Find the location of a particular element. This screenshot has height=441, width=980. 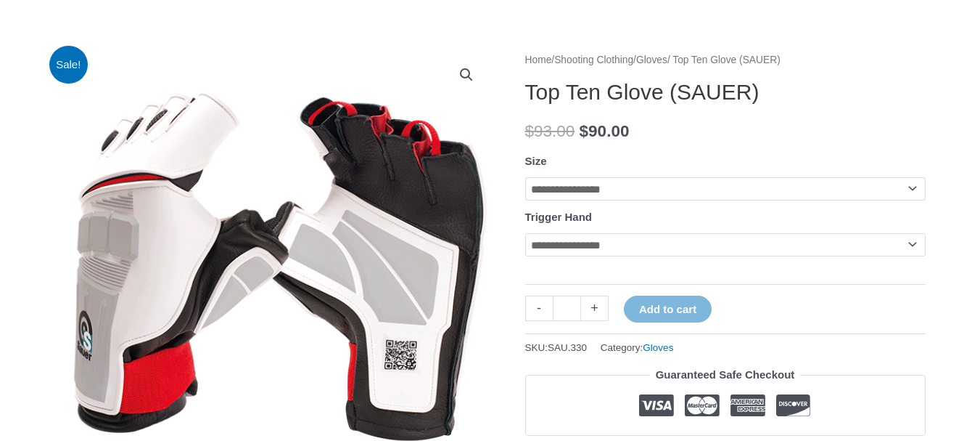

bdi: 93.00 is located at coordinates (550, 131).